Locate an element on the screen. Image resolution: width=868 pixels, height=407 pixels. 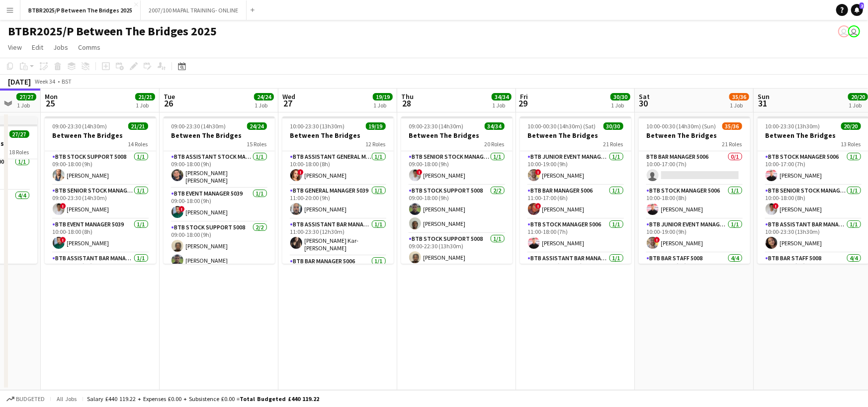
span: Edit is located at coordinates (37, 47).